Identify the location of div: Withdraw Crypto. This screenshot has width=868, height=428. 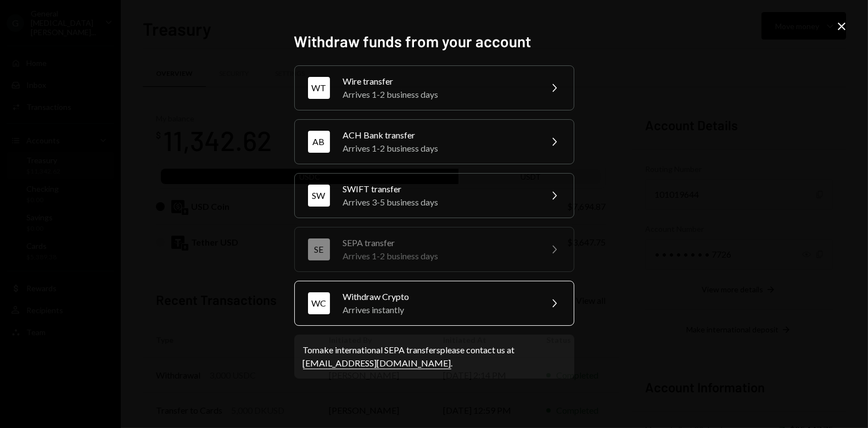
(438, 296).